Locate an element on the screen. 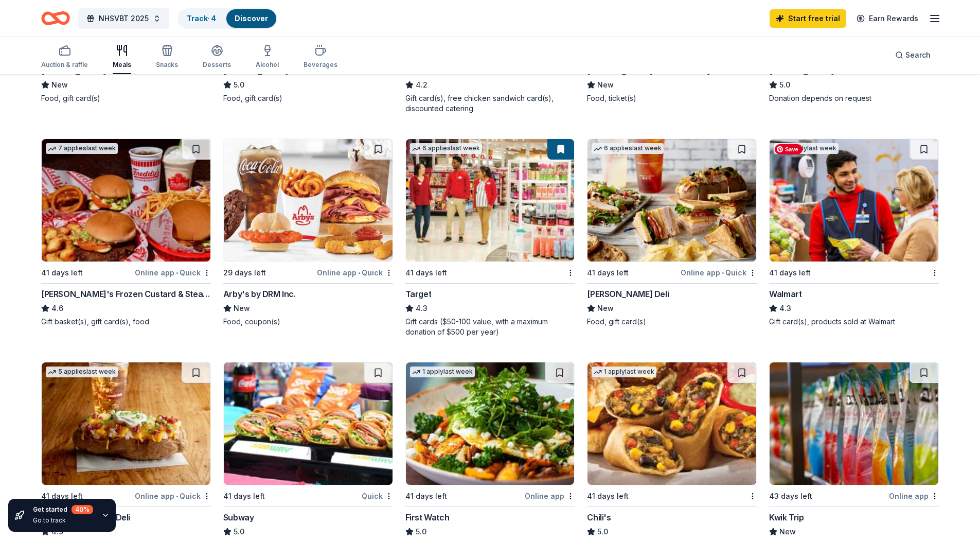 The image size is (980, 540). img: Image for Chili's is located at coordinates (672, 424).